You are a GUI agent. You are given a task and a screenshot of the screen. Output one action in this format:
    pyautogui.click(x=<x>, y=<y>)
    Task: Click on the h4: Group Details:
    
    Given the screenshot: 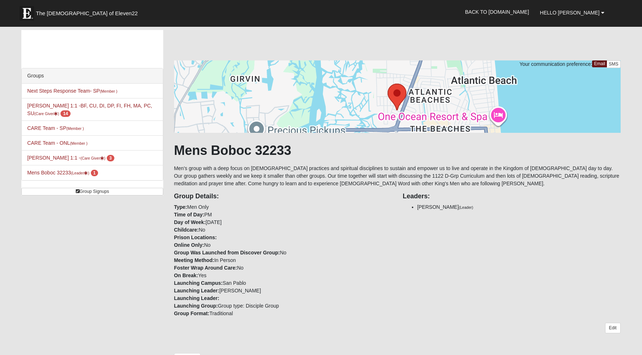 What is the action you would take?
    pyautogui.click(x=283, y=197)
    